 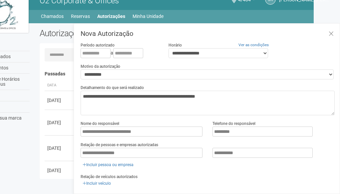 I want to click on a: Reservas, so click(x=80, y=16).